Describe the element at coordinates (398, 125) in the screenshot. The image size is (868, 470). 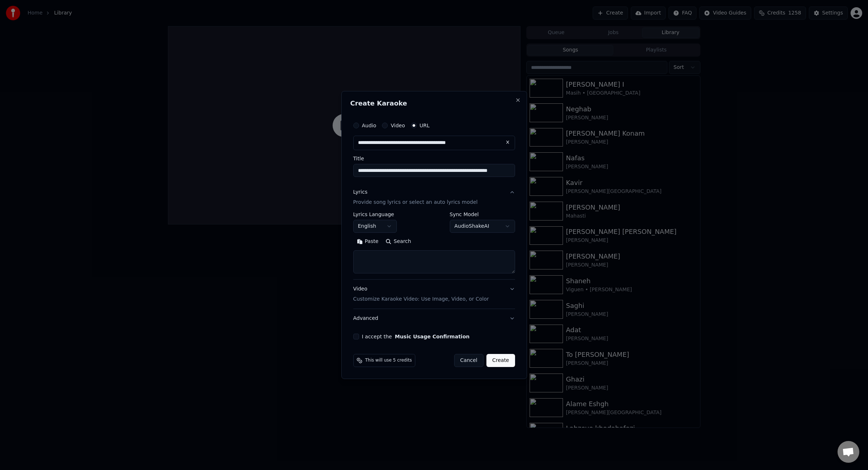
I see `label: Video` at that location.